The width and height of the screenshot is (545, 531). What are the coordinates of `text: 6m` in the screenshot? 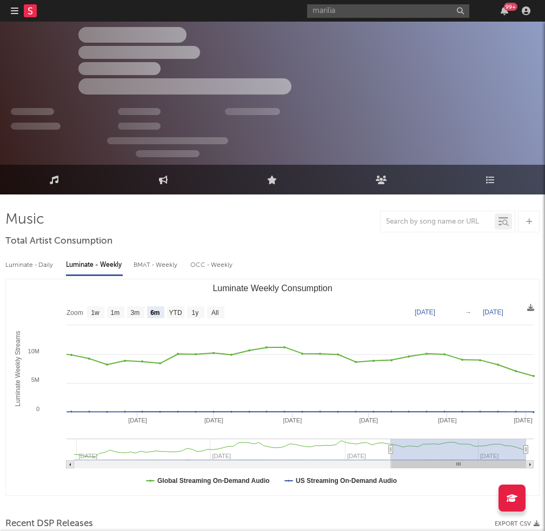 It's located at (155, 313).